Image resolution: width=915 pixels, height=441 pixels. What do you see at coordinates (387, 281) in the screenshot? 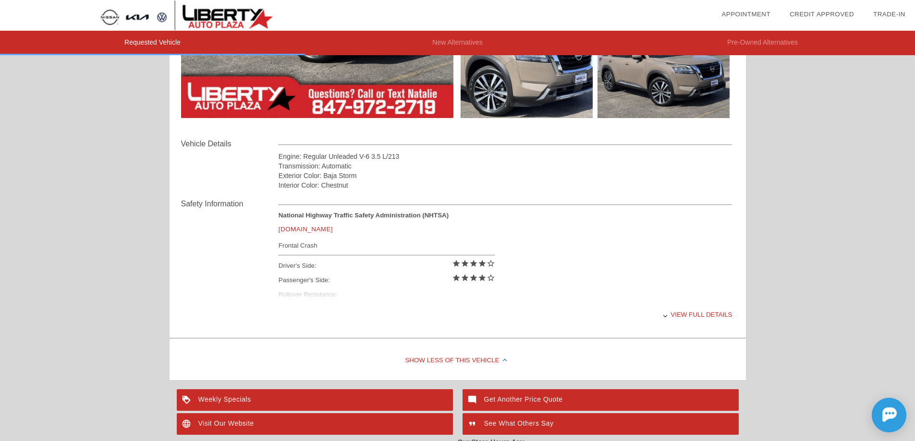
I see `div: Passenger's Side:` at bounding box center [387, 281].